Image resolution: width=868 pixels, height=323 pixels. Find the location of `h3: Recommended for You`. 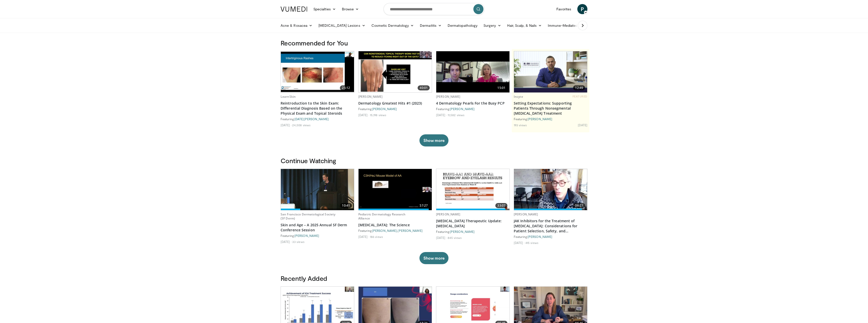

h3: Recommended for You is located at coordinates (434, 43).